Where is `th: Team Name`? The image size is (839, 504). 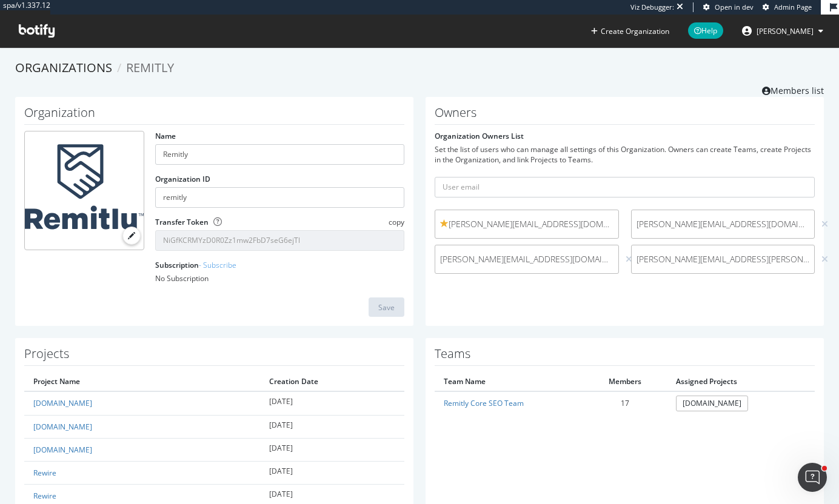
th: Team Name is located at coordinates (509, 382).